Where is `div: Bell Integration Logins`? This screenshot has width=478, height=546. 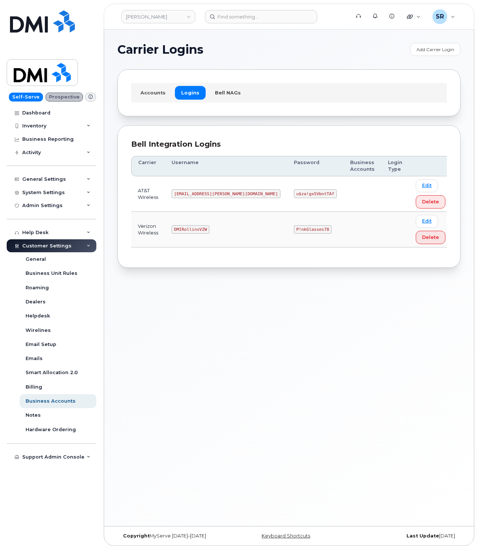 div: Bell Integration Logins is located at coordinates (289, 144).